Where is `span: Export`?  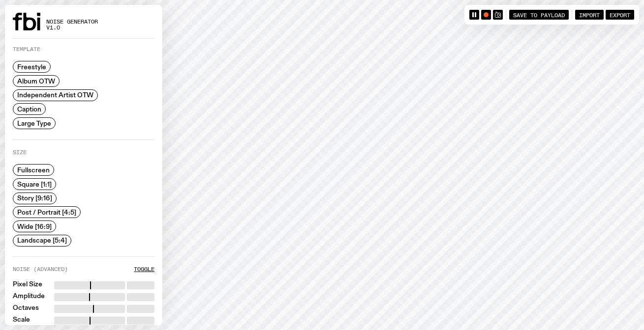
span: Export is located at coordinates (620, 15).